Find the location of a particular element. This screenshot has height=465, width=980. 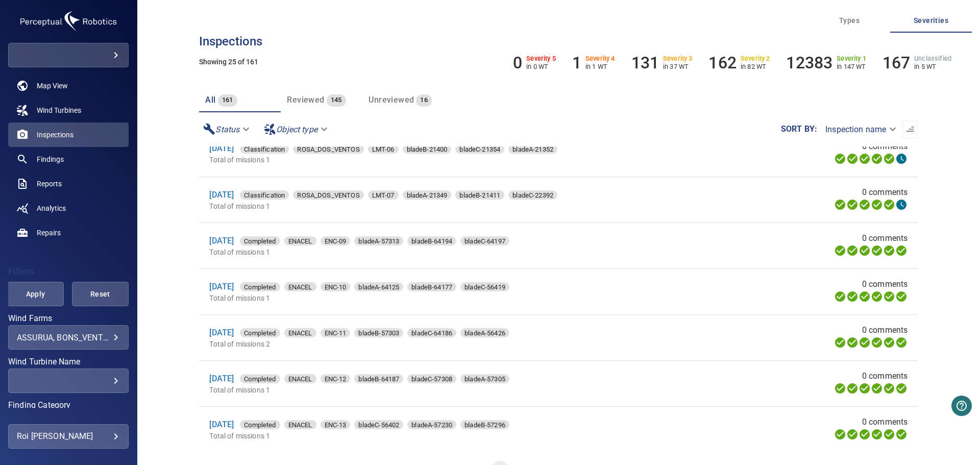

div: bladeC-21354 is located at coordinates (480, 149).